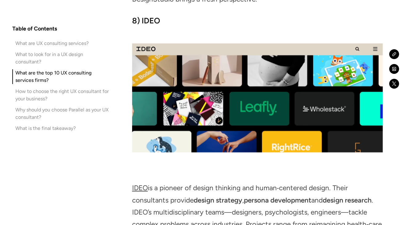 The height and width of the screenshot is (225, 404). Describe the element at coordinates (61, 58) in the screenshot. I see `a: What to look for in a UX design consultant?` at that location.